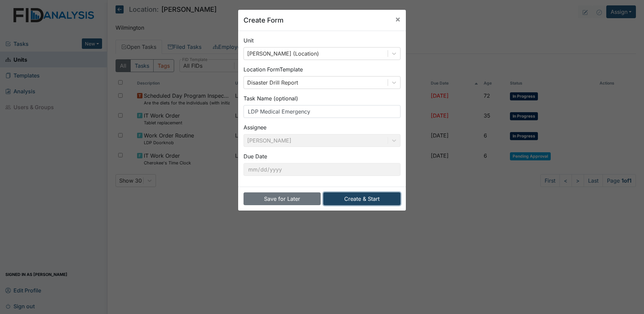  I want to click on label: Location Form Template, so click(273, 69).